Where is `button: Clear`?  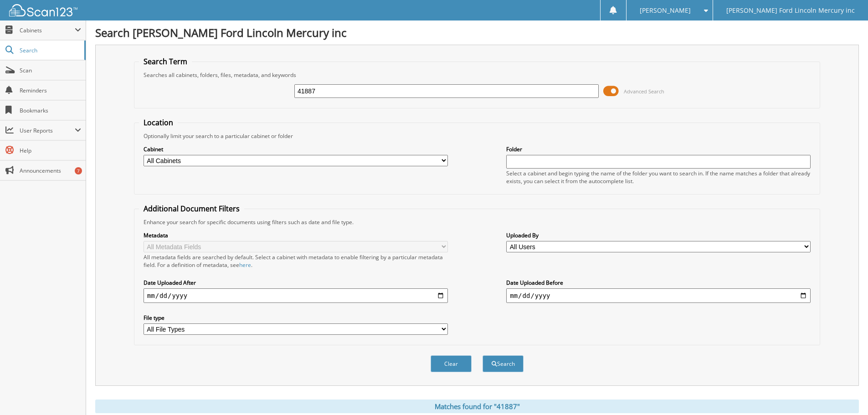
button: Clear is located at coordinates (451, 363).